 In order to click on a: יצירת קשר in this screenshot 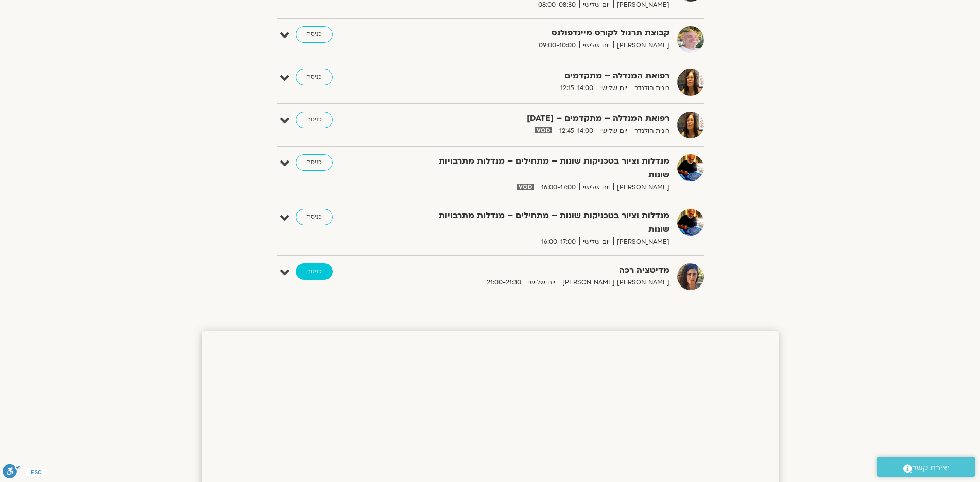, I will do `click(926, 467)`.